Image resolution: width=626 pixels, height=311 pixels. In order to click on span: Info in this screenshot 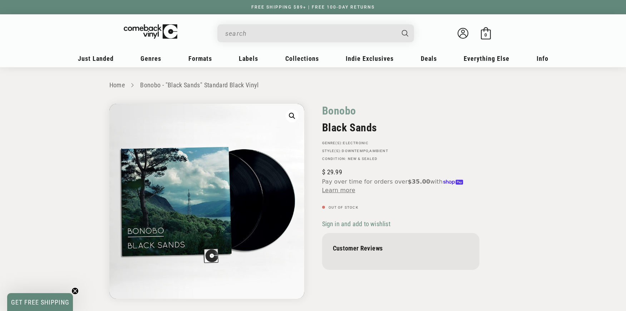, I will do `click(542, 58)`.